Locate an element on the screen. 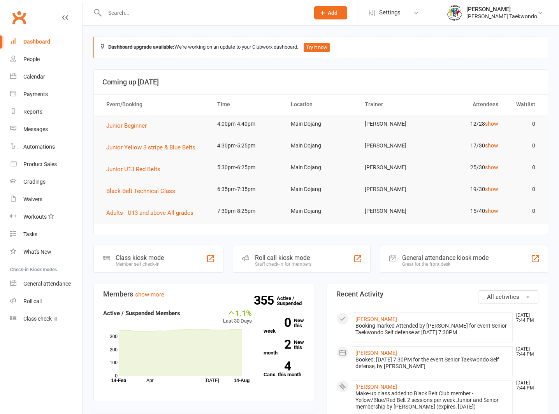  a: What's New is located at coordinates (46, 252).